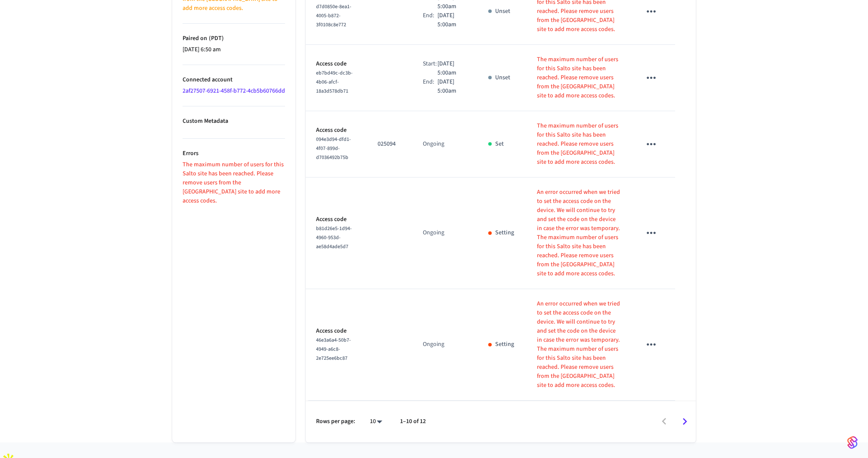  What do you see at coordinates (684, 421) in the screenshot?
I see `button: Go to next page` at bounding box center [684, 421].